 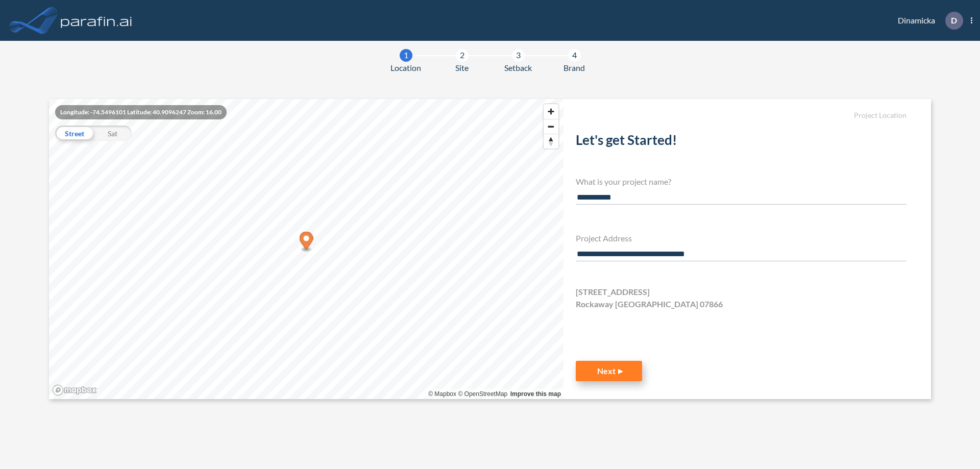 I want to click on div: Map marker, so click(x=306, y=242).